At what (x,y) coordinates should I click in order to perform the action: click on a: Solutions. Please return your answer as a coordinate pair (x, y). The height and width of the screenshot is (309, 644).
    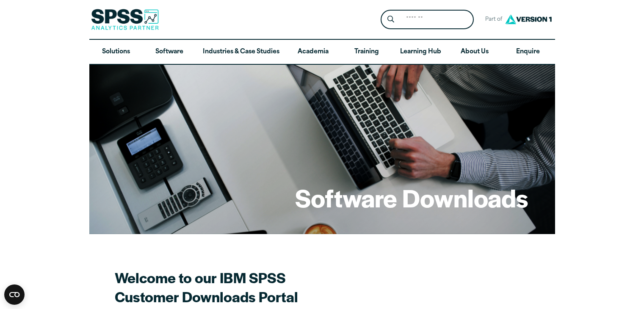
    Looking at the image, I should click on (116, 52).